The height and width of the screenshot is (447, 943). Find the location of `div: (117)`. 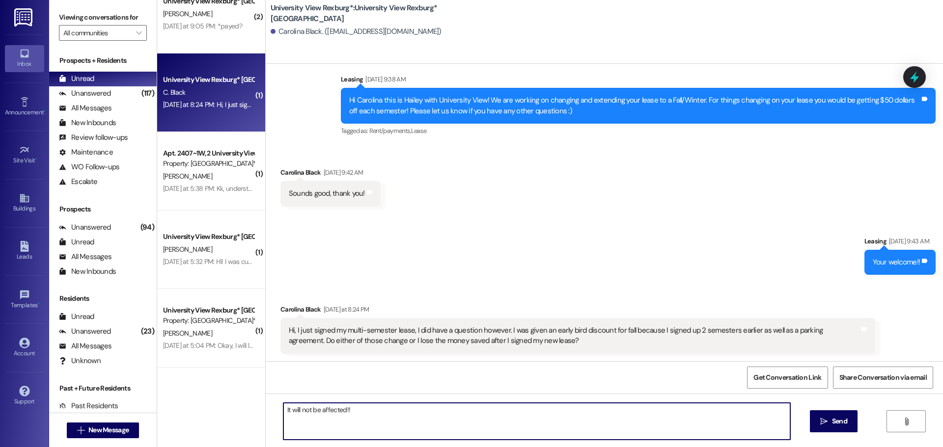

div: (117) is located at coordinates (148, 93).